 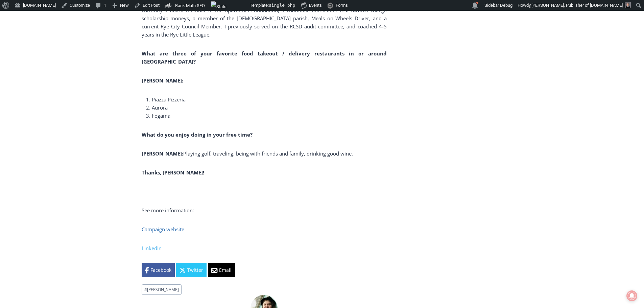 What do you see at coordinates (158, 270) in the screenshot?
I see `a: Facebook` at bounding box center [158, 270].